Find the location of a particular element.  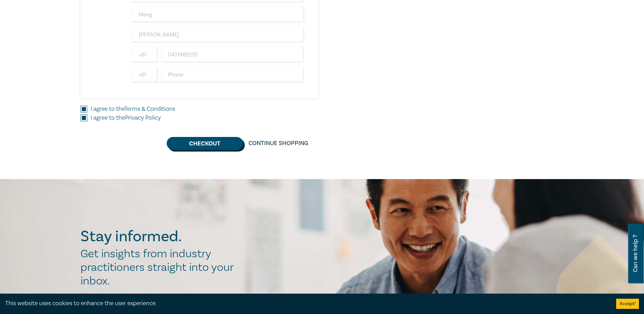

span: Can we help ? is located at coordinates (635, 254).